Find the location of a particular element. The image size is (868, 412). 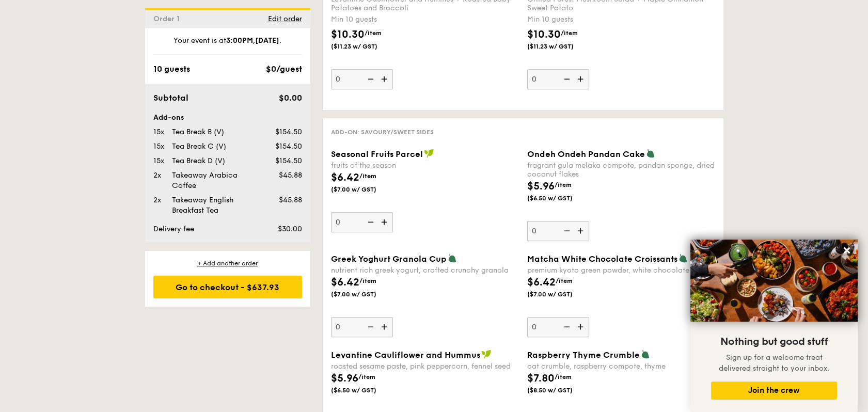

div: Tea Break C (V) is located at coordinates (215, 146).